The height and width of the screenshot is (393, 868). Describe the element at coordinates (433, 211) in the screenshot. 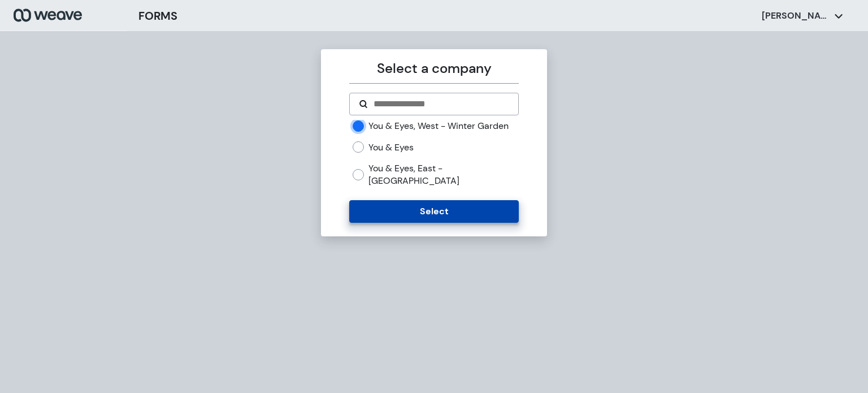

I see `button: Select` at that location.